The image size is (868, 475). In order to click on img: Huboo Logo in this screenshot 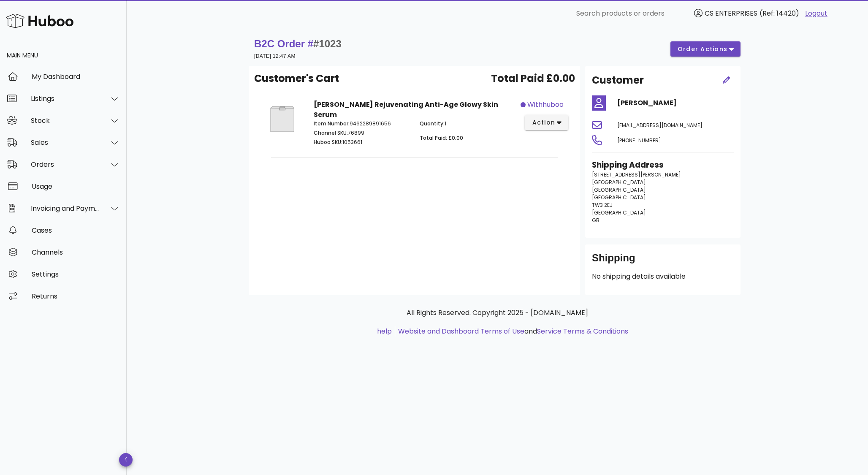, I will do `click(39, 21)`.